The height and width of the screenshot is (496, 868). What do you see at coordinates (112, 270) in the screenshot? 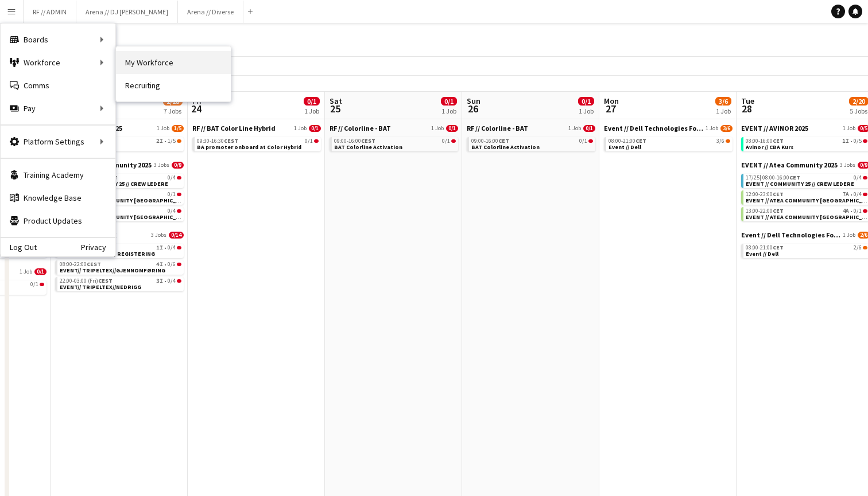
I see `span: EVENT// TRIPELTEX//GJENNOMFØRING` at bounding box center [112, 270].